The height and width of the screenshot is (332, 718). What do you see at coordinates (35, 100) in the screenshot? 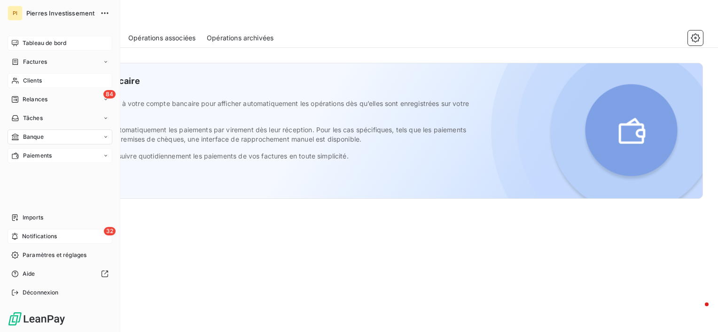
I see `span: Relances` at bounding box center [35, 100].